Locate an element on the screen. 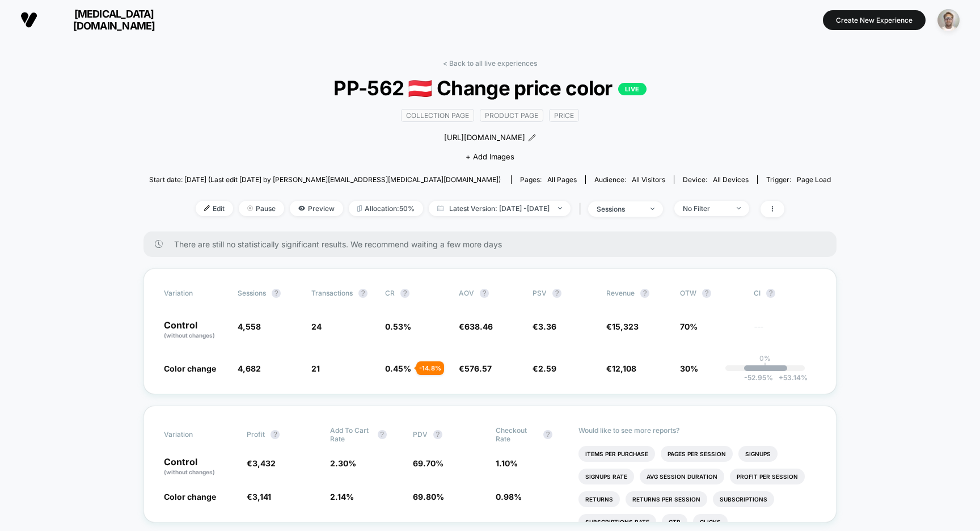 This screenshot has width=980, height=531. span: PDV is located at coordinates (420, 434).